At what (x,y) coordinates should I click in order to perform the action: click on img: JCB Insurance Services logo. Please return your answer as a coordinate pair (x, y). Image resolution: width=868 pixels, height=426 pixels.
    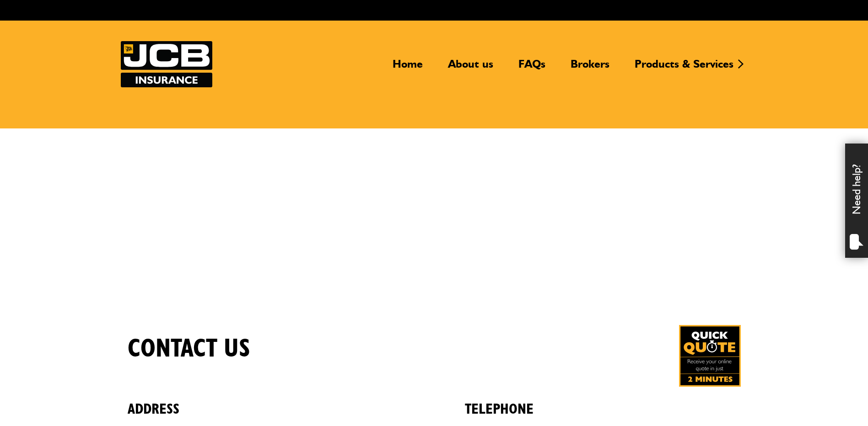
    Looking at the image, I should click on (167, 64).